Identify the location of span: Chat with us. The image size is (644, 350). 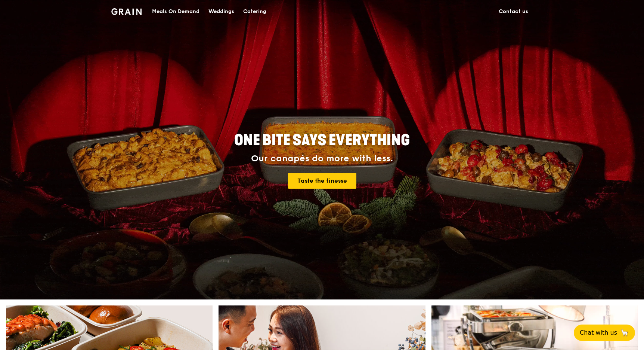
(599, 332).